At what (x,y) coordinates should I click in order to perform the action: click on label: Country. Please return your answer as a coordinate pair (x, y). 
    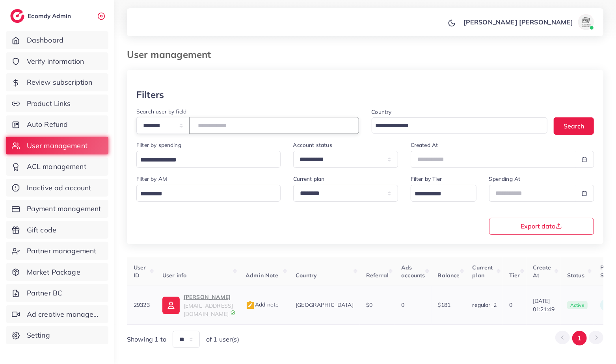
    Looking at the image, I should click on (382, 112).